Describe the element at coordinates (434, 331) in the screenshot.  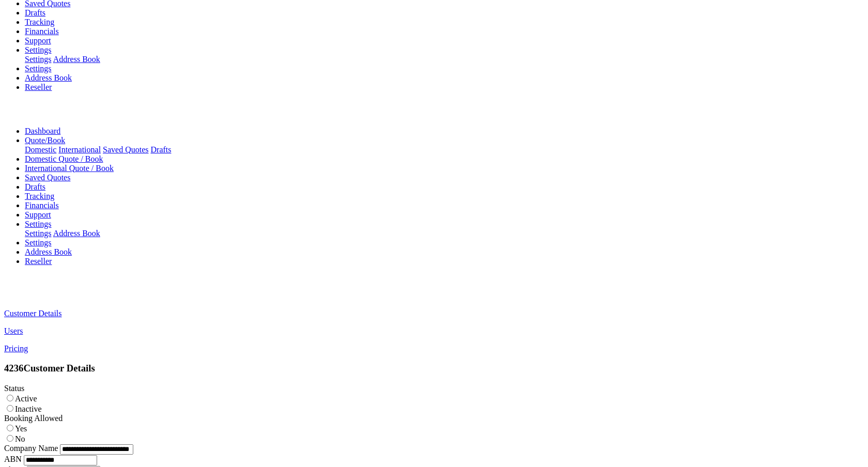
I see `a: Users` at that location.